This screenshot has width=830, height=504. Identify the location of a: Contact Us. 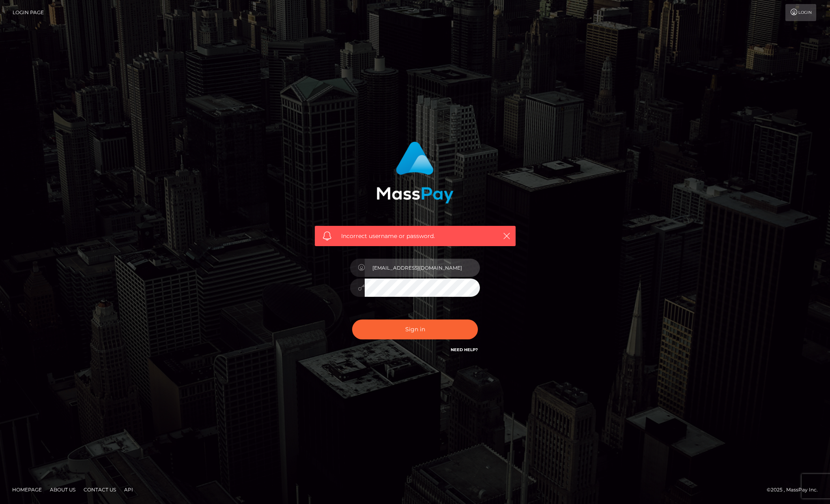
(100, 490).